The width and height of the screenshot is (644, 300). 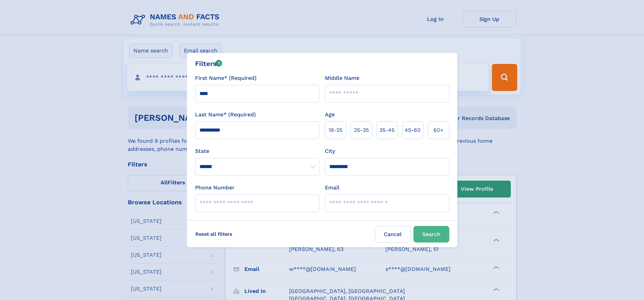 What do you see at coordinates (361, 130) in the screenshot?
I see `span: 25‑35` at bounding box center [361, 130].